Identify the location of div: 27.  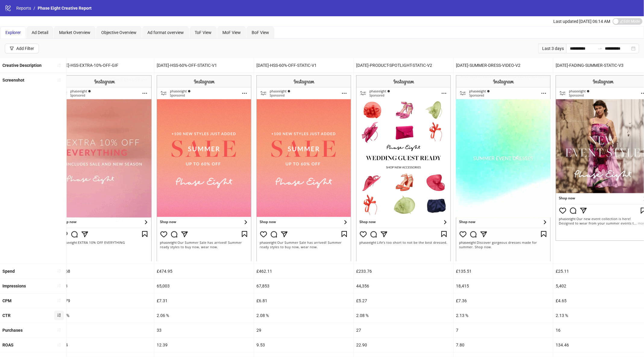
(404, 330).